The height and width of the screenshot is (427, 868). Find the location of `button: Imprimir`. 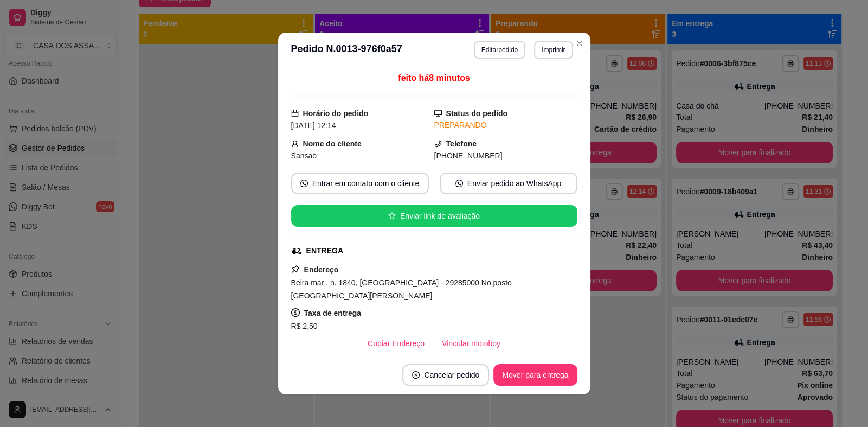

button: Imprimir is located at coordinates (553, 50).